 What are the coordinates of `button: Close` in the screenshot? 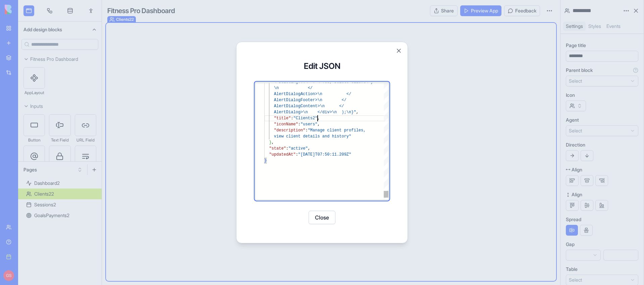 It's located at (322, 217).